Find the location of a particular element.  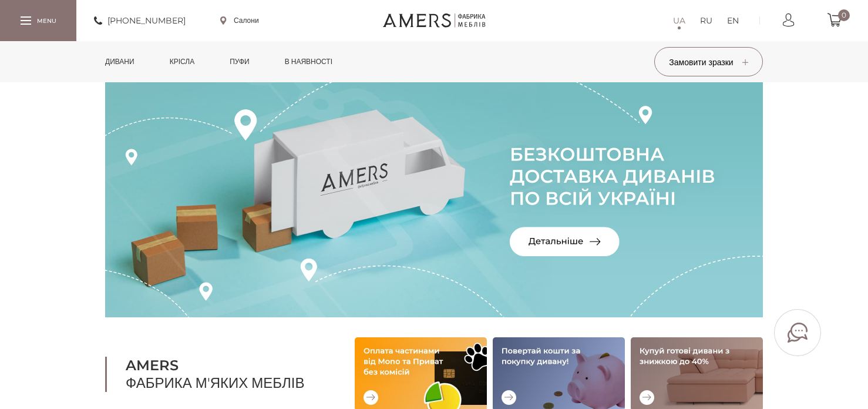

a: Крісла is located at coordinates (182, 62).